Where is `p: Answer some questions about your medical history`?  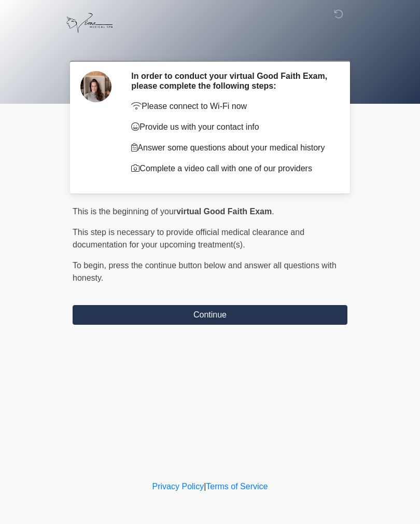
p: Answer some questions about your medical history is located at coordinates (231, 148).